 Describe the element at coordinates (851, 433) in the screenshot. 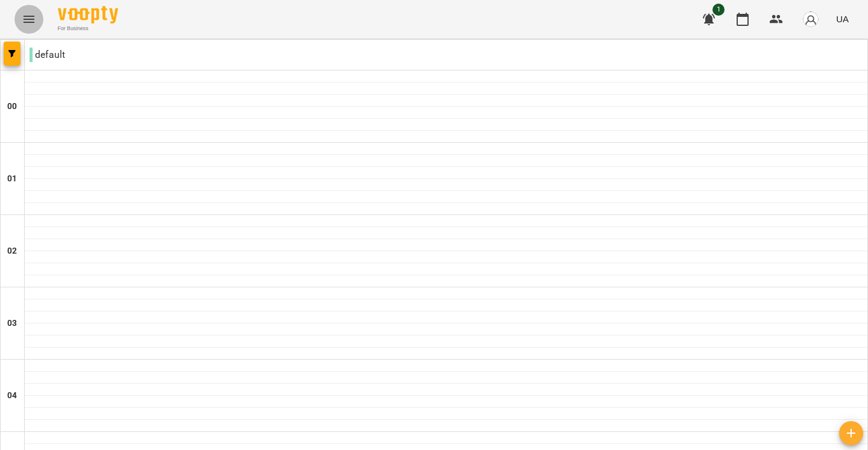

I see `button: Створити урок` at that location.